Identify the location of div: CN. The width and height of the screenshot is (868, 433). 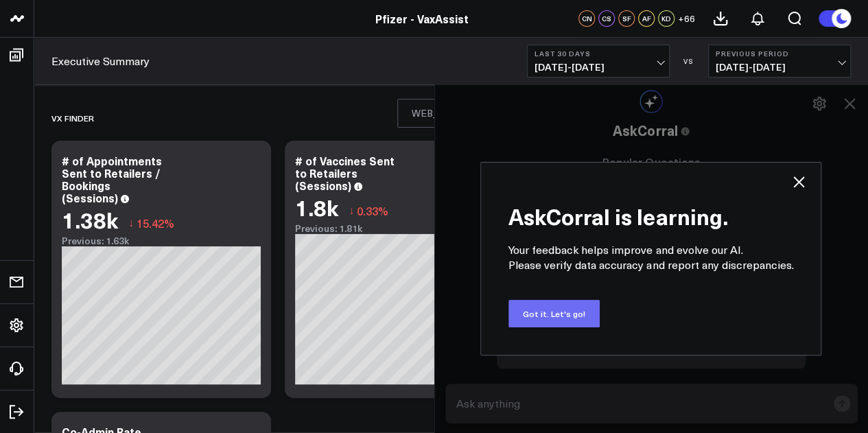
(587, 19).